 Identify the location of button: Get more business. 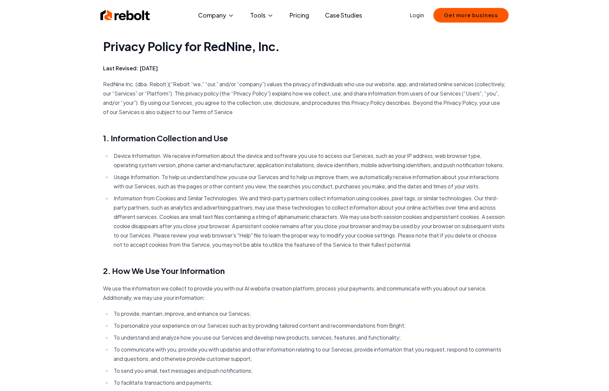
(471, 15).